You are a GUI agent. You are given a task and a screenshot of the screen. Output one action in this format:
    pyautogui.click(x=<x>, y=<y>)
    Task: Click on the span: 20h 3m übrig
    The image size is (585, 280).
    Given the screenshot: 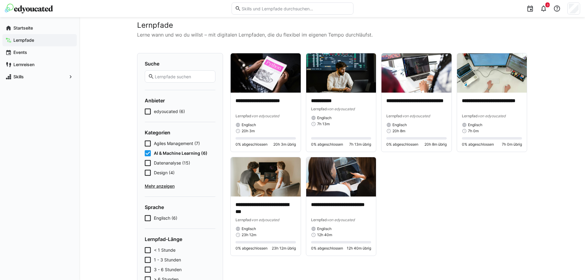 What is the action you would take?
    pyautogui.click(x=285, y=145)
    